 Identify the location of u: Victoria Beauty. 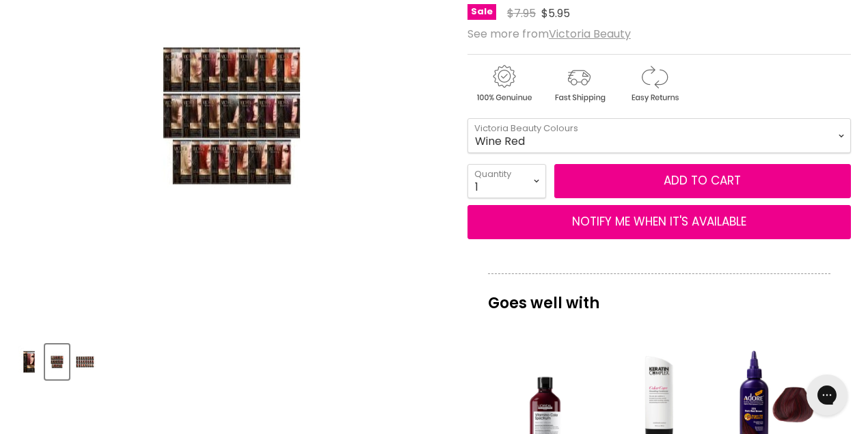
(590, 33).